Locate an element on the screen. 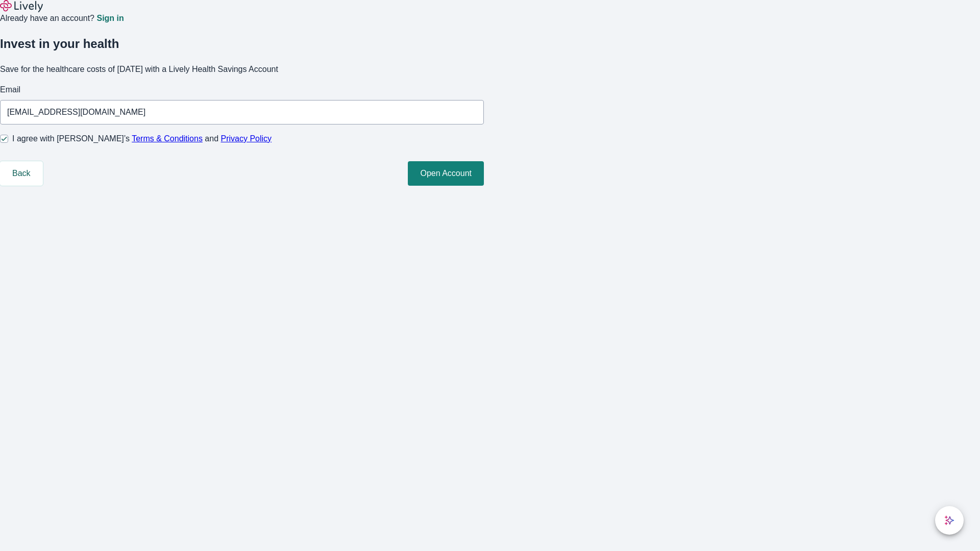 This screenshot has height=551, width=980. a: Privacy Policy is located at coordinates (247, 138).